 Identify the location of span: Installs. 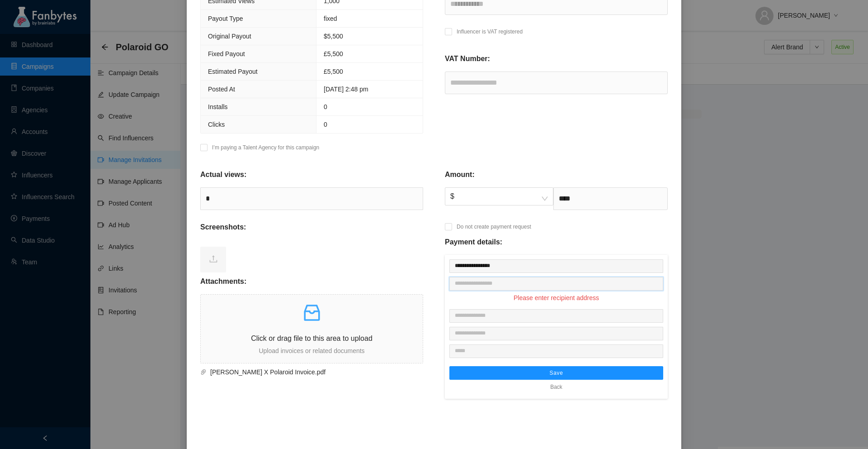
(218, 107).